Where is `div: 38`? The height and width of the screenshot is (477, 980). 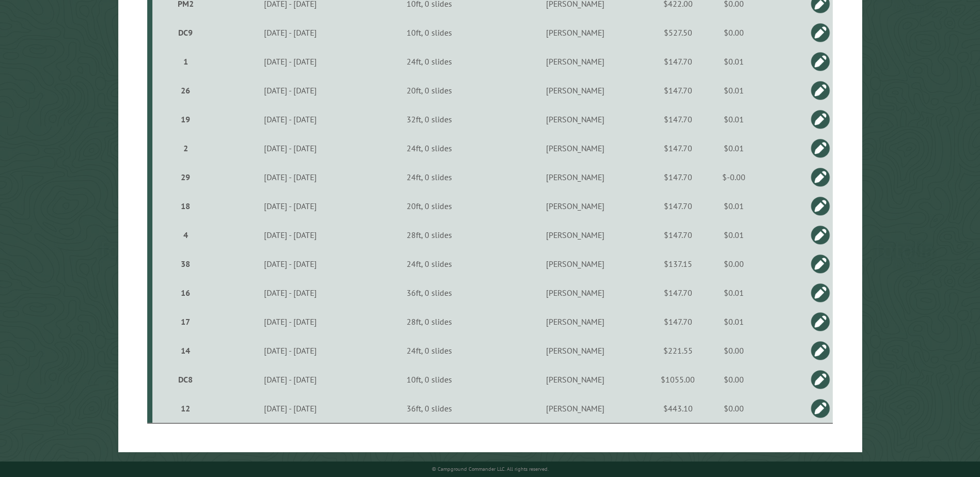
div: 38 is located at coordinates (185, 264).